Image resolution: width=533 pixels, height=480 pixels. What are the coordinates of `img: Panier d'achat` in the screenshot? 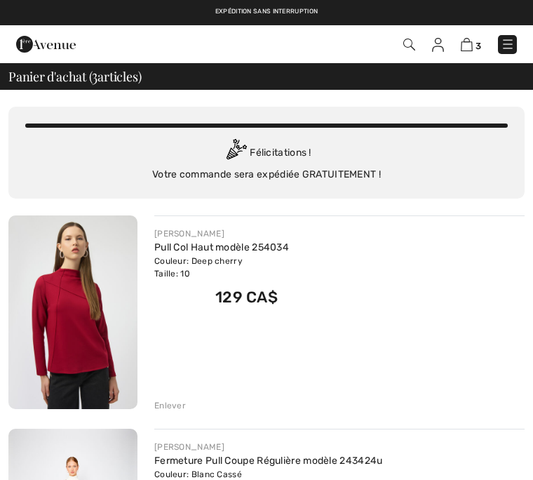 It's located at (467, 44).